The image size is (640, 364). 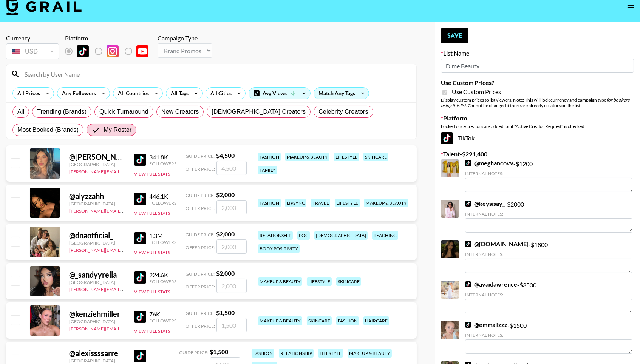 What do you see at coordinates (538, 138) in the screenshot?
I see `div: TikTok` at bounding box center [538, 138].